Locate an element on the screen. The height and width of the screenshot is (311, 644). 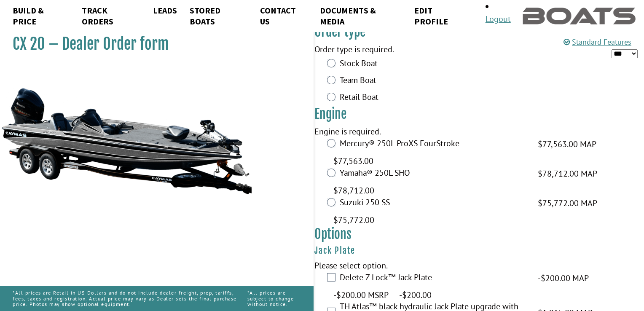
label: Suzuki 250 SS is located at coordinates (433, 203).